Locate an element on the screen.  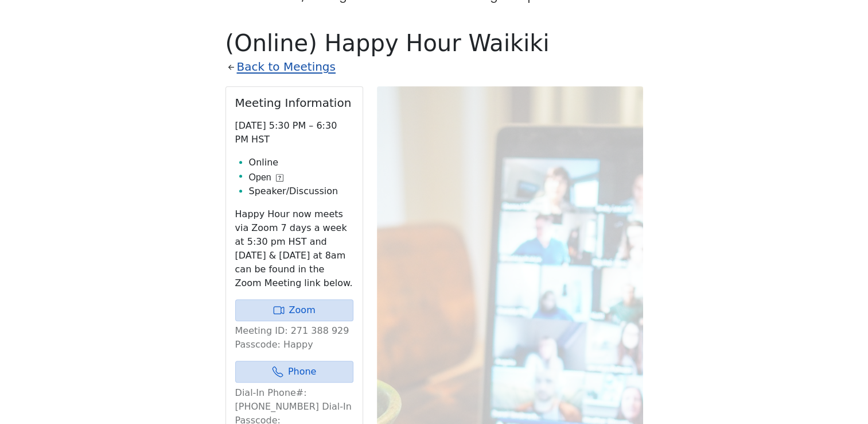
button: Open is located at coordinates (266, 178).